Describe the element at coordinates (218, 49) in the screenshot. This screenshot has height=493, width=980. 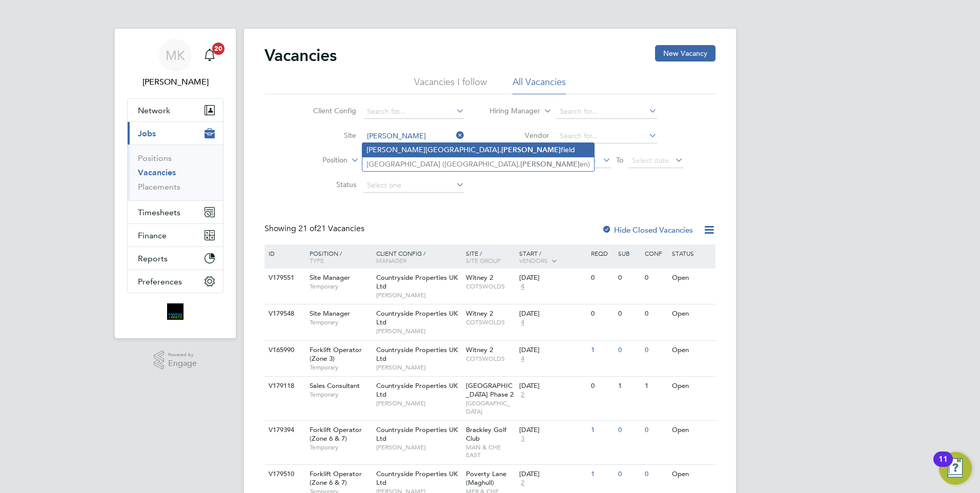
I see `span: 20` at that location.